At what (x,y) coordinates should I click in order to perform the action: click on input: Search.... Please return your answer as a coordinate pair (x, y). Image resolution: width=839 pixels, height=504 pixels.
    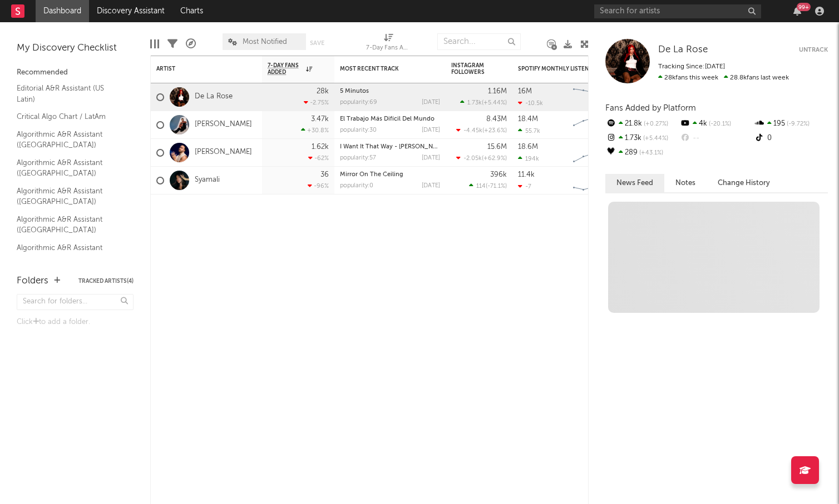
    Looking at the image, I should click on (480, 42).